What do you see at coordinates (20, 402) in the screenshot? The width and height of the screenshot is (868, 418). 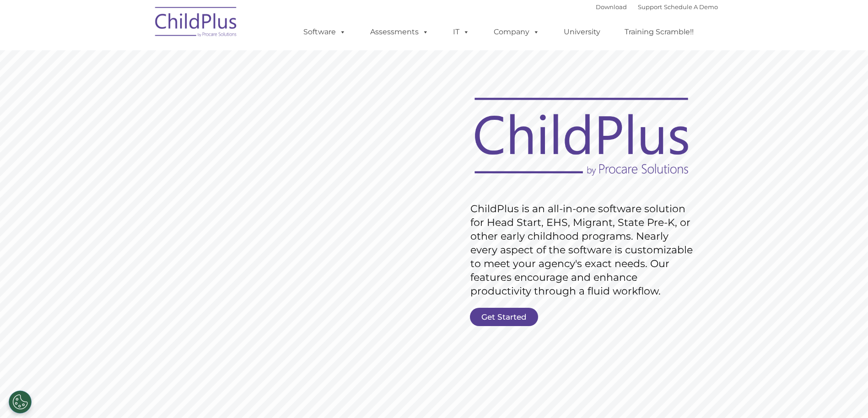 I see `button: Cookies Settings` at bounding box center [20, 402].